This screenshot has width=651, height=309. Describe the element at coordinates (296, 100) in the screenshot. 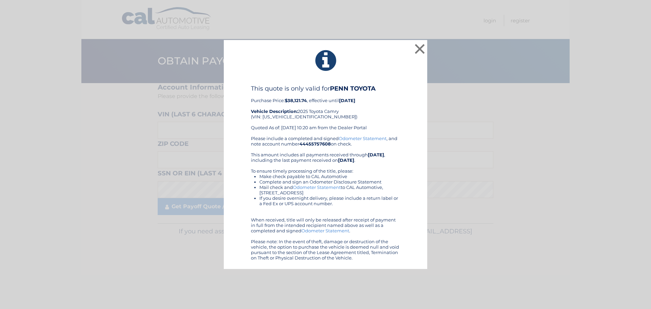

I see `b: $38,121.74` at that location.